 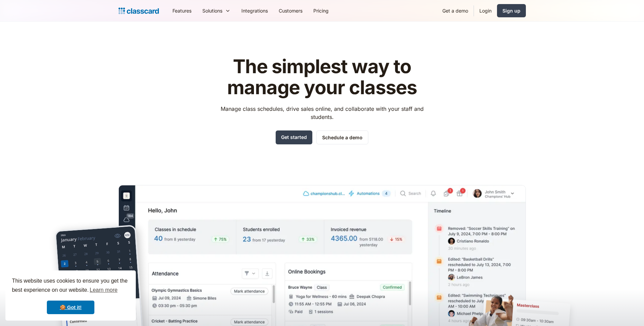 I want to click on a: Login, so click(x=486, y=11).